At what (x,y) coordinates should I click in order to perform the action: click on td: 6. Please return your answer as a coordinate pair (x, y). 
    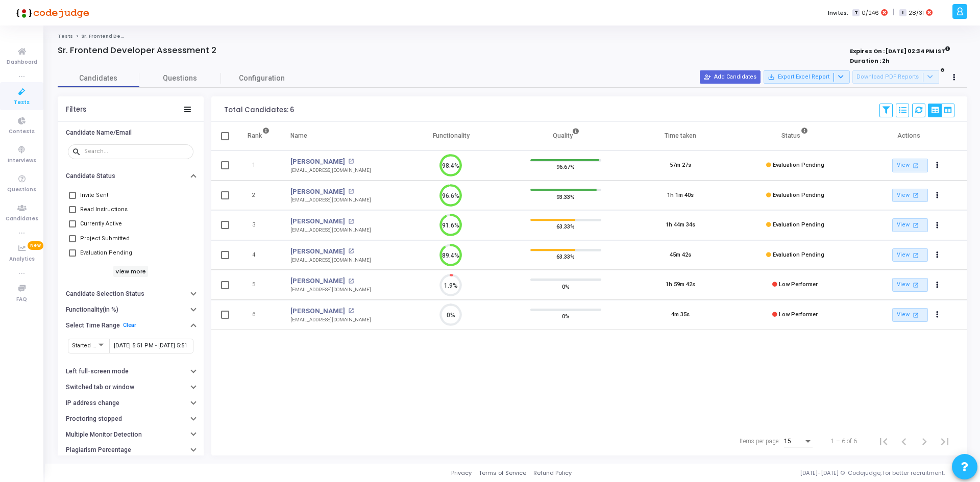
    Looking at the image, I should click on (258, 314).